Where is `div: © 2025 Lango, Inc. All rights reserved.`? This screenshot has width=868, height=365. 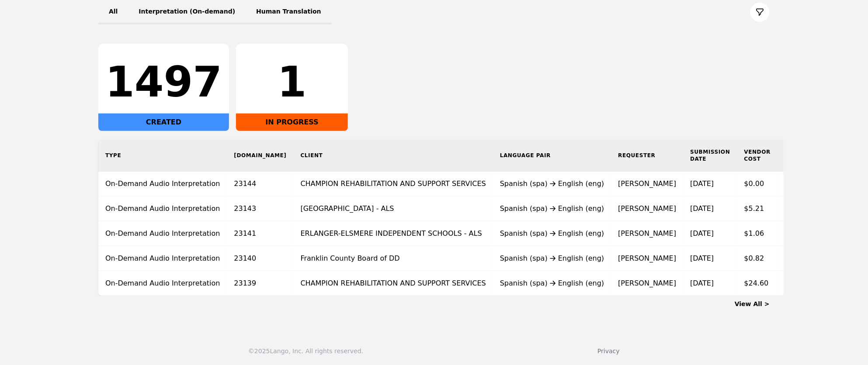
div: © 2025 Lango, Inc. All rights reserved. is located at coordinates (306, 352).